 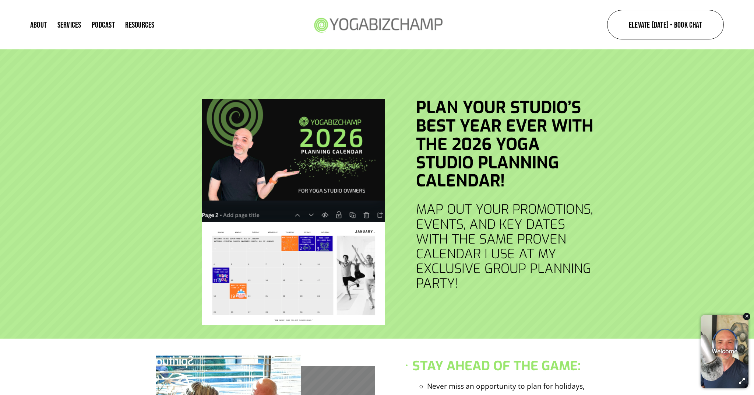 I want to click on h3: Map out your promotions, events, and key dates with the same proven calendar I use at my exclusiv..., so click(x=507, y=246).